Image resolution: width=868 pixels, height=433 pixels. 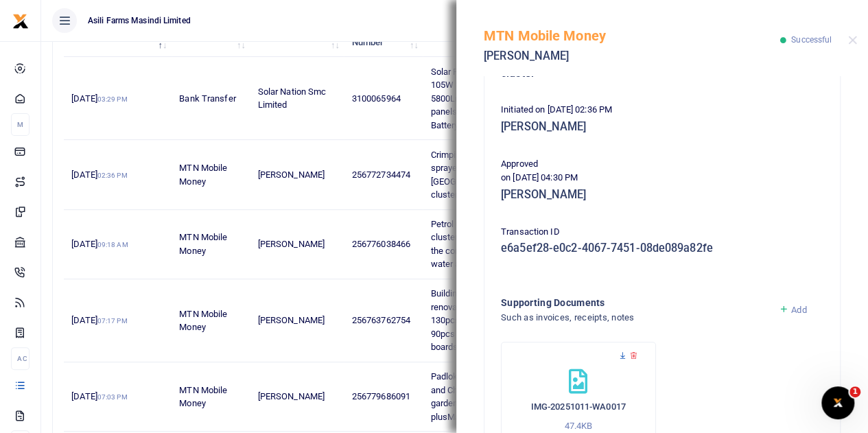 I want to click on span: 3100065964, so click(x=376, y=98).